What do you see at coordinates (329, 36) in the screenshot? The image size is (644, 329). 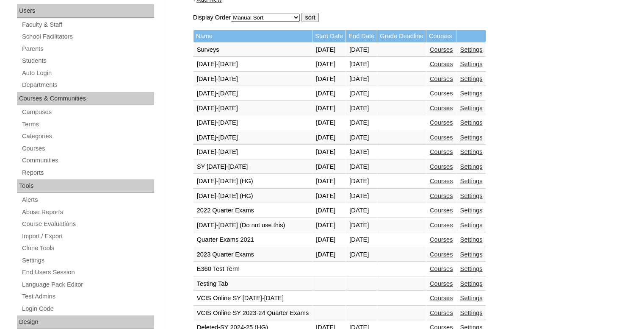 I see `td: Start Date` at bounding box center [329, 36].